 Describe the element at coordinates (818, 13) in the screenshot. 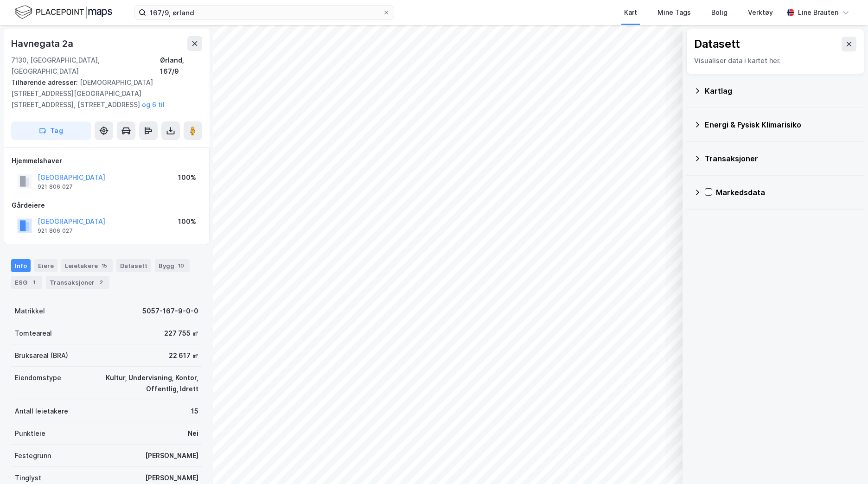

I see `div: Line Brauten` at that location.